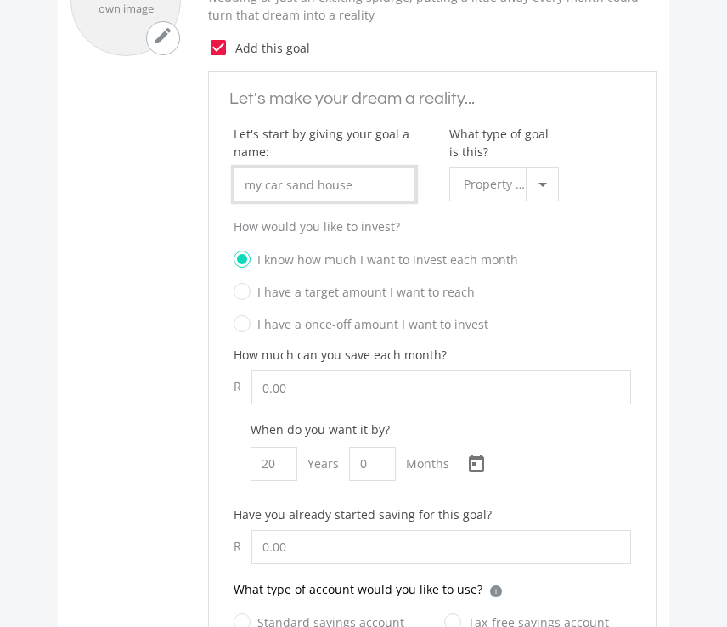  Describe the element at coordinates (427, 464) in the screenshot. I see `div: Months` at that location.